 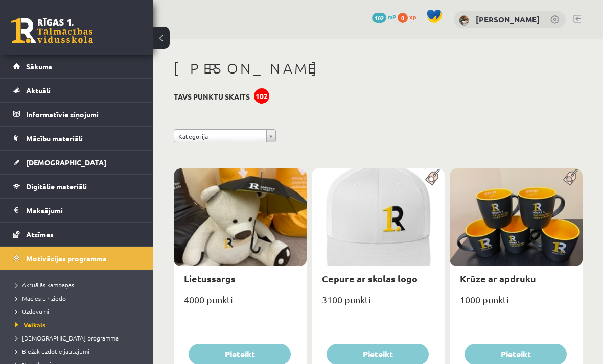 I want to click on span: Sākums, so click(x=39, y=66).